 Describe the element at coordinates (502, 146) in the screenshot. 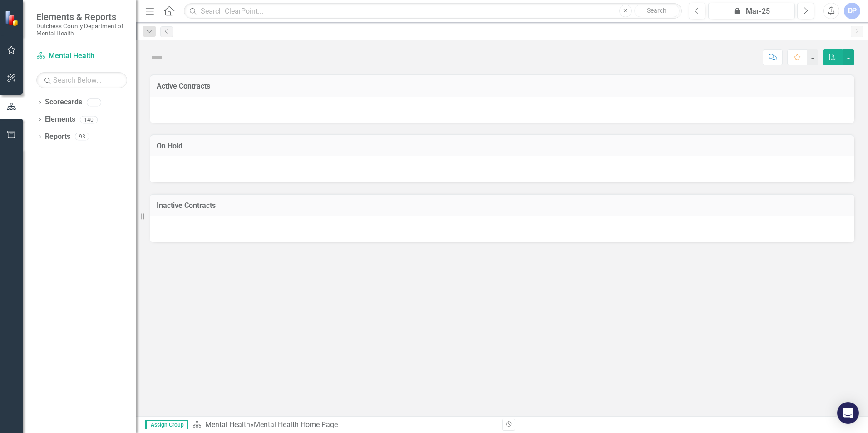

I see `h3: On Hold` at that location.